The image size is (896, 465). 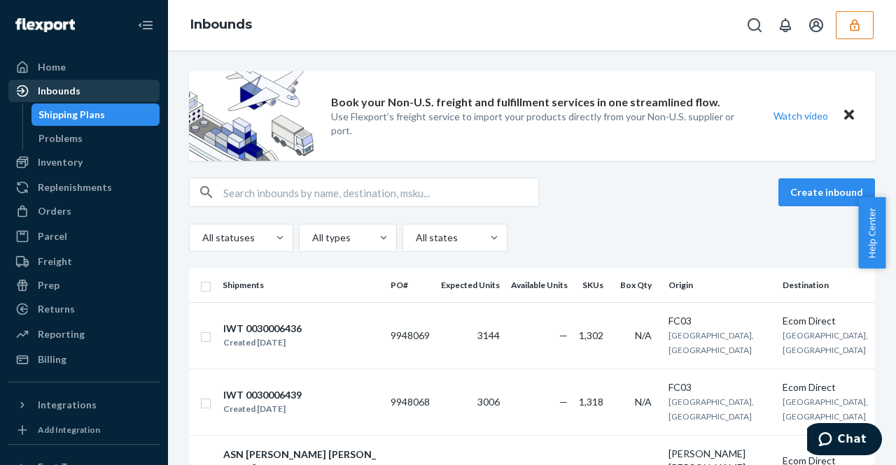 What do you see at coordinates (84, 162) in the screenshot?
I see `a: Inventory` at bounding box center [84, 162].